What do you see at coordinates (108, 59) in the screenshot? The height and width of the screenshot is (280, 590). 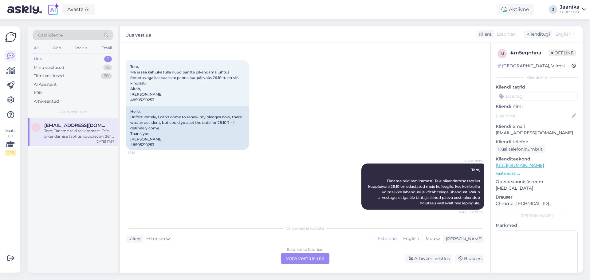 I see `div: 1` at bounding box center [108, 59].